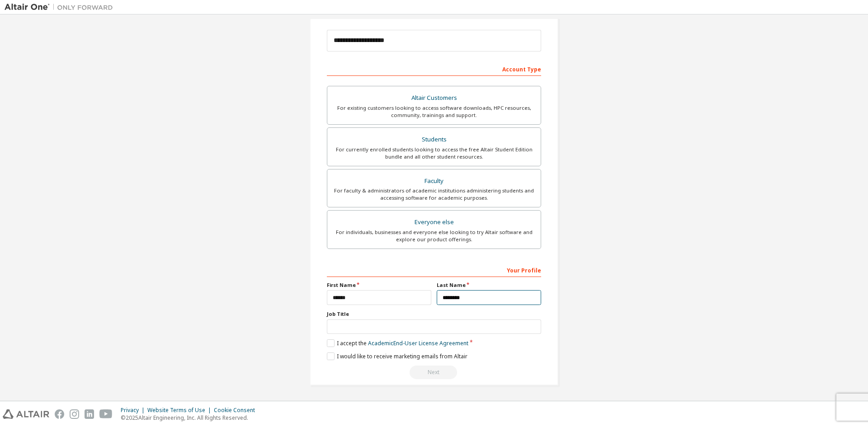 Image resolution: width=868 pixels, height=427 pixels. What do you see at coordinates (434, 69) in the screenshot?
I see `div: Account Type` at bounding box center [434, 69].